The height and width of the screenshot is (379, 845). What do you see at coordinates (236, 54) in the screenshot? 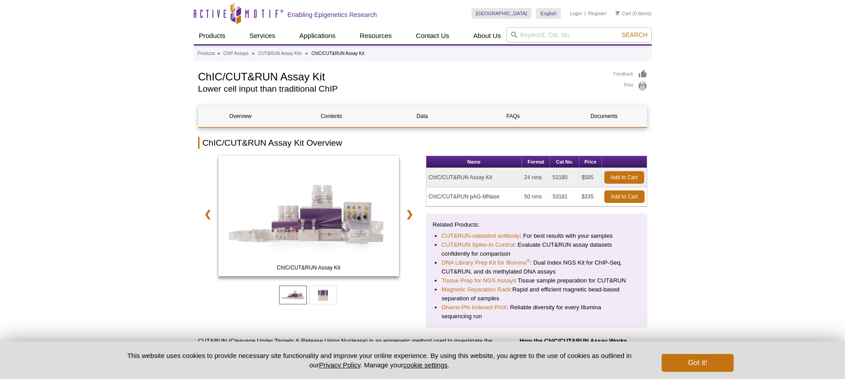
I see `a: ChIP Assays` at bounding box center [236, 54].